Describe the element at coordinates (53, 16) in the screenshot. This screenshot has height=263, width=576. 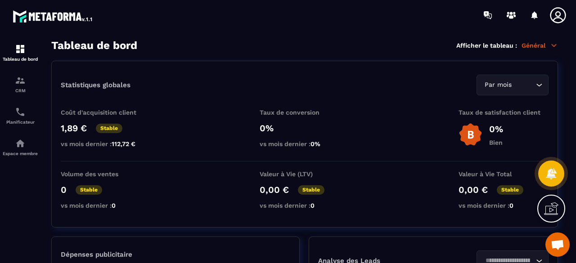
I see `img: logo` at that location.